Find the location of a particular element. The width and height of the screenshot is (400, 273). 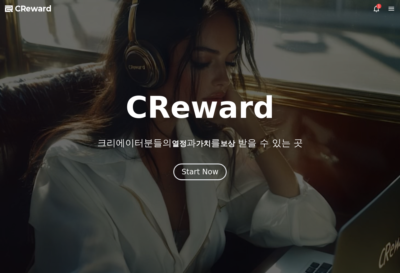

span: CReward is located at coordinates (33, 9).